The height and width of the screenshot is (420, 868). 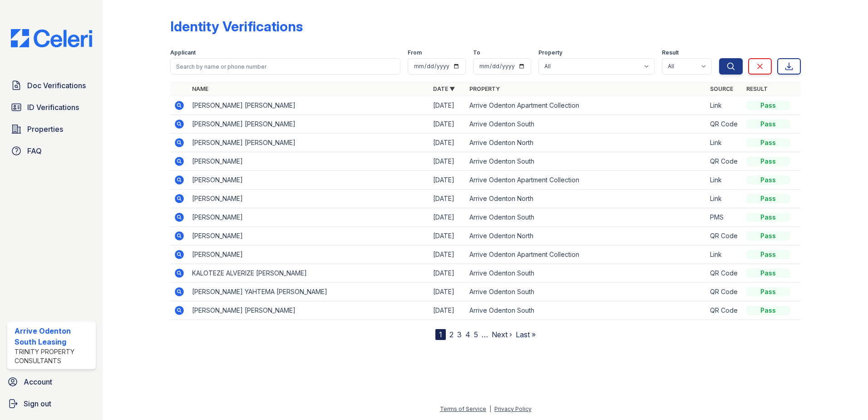 What do you see at coordinates (51, 404) in the screenshot?
I see `a: Sign out` at bounding box center [51, 404].